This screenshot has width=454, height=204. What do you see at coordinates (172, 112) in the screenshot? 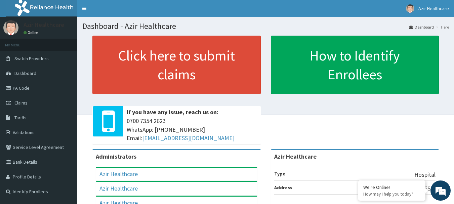
I see `b: If you have any issue, reach us on:` at bounding box center [172, 112].